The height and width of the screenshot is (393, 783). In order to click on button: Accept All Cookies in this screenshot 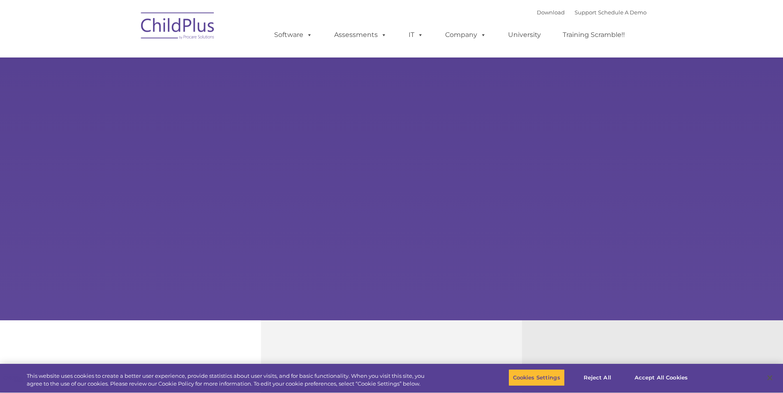, I will do `click(661, 378)`.